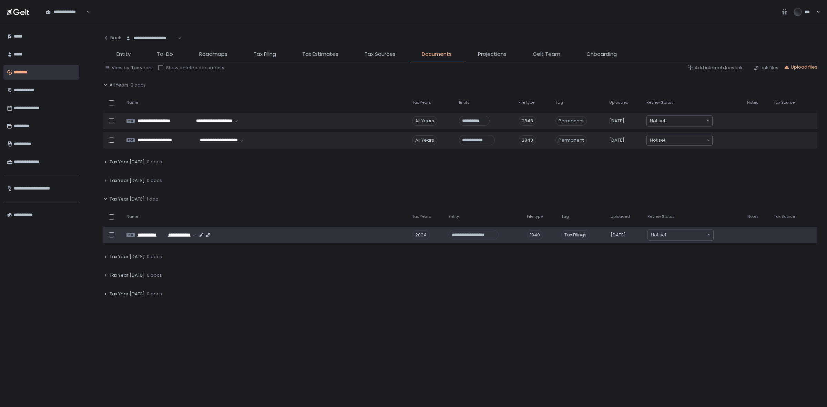 The width and height of the screenshot is (827, 407). I want to click on button: Add internal docs link, so click(715, 68).